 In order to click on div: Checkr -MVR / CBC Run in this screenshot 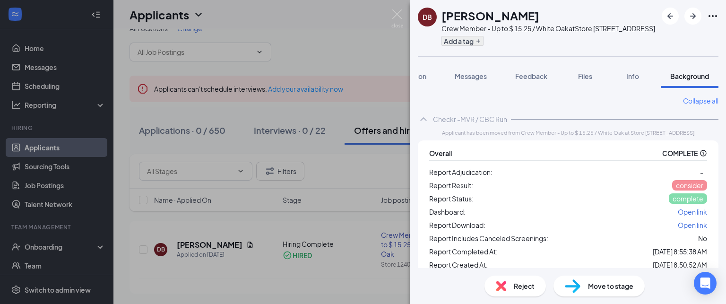, I will do `click(470, 119)`.